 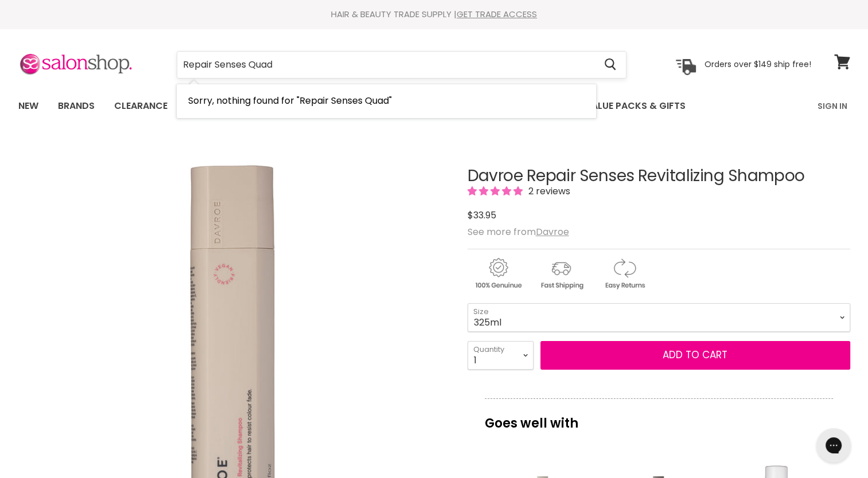 What do you see at coordinates (434, 14) in the screenshot?
I see `div: HAIR & BEAUTY TRADE SUPPLY |` at bounding box center [434, 14].